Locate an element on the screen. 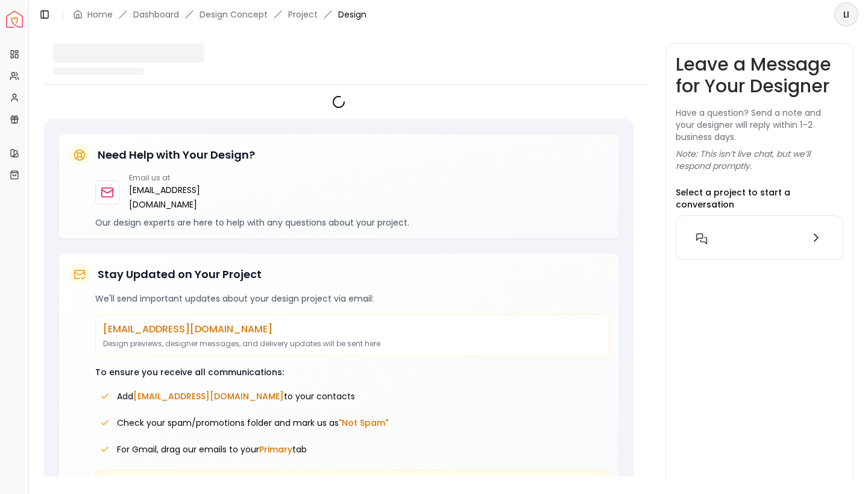 The height and width of the screenshot is (494, 868). p: Design previews, designer messages, and delivery updates will be sent here is located at coordinates (352, 343).